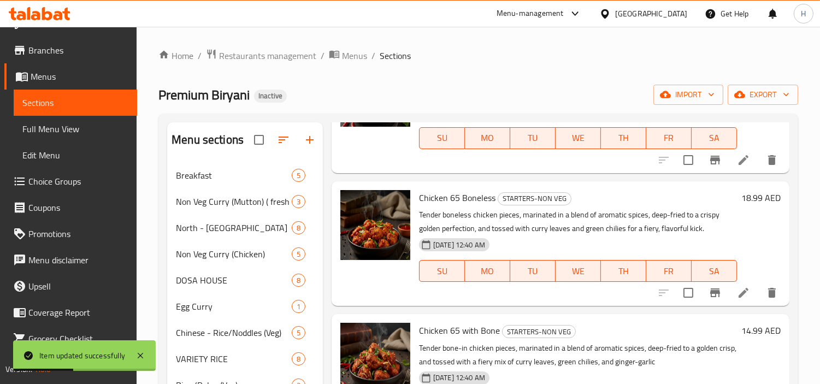 This screenshot has height=384, width=820. Describe the element at coordinates (442, 271) in the screenshot. I see `span: SU` at that location.